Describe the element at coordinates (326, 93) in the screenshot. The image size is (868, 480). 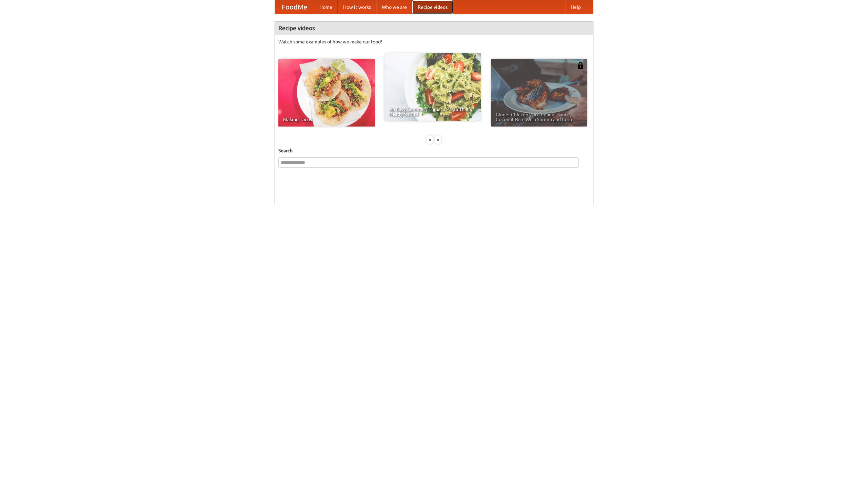
I see `a: Making Tacos` at that location.